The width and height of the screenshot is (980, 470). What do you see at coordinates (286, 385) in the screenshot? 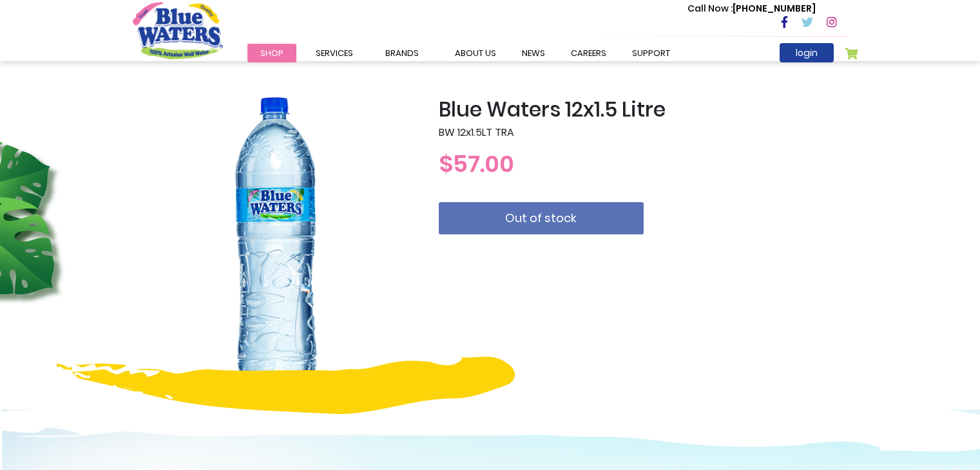
I see `img: yellow-design.png` at bounding box center [286, 385].